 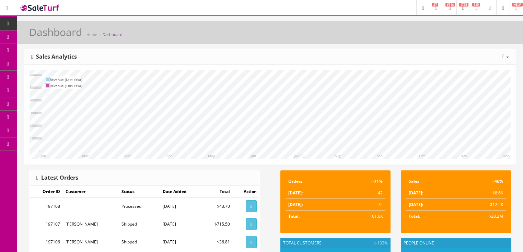 What do you see at coordinates (361, 182) in the screenshot?
I see `td: -71%` at bounding box center [361, 182].